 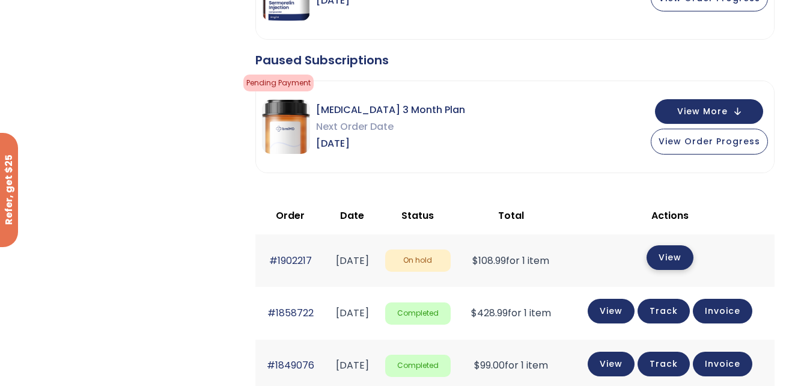 What do you see at coordinates (391, 127) in the screenshot?
I see `span: Next Order Date` at bounding box center [391, 127].